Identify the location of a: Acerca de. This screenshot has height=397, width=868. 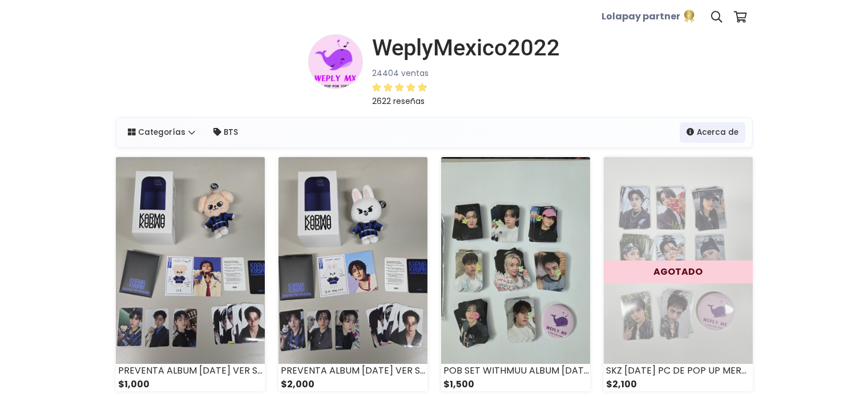
(713, 133).